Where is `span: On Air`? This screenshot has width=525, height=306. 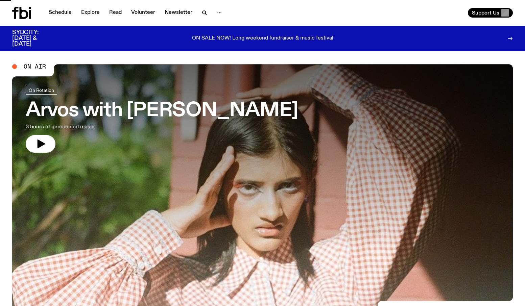 span: On Air is located at coordinates (35, 67).